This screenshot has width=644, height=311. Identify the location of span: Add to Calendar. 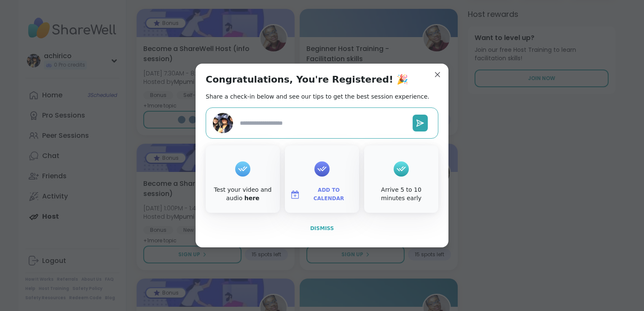
(328, 194).